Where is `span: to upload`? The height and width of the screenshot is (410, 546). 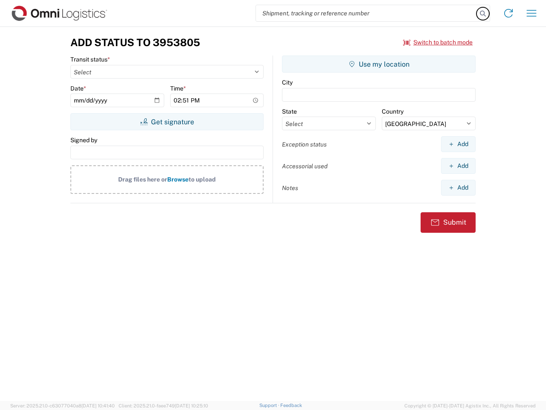
span: to upload is located at coordinates (202, 179).